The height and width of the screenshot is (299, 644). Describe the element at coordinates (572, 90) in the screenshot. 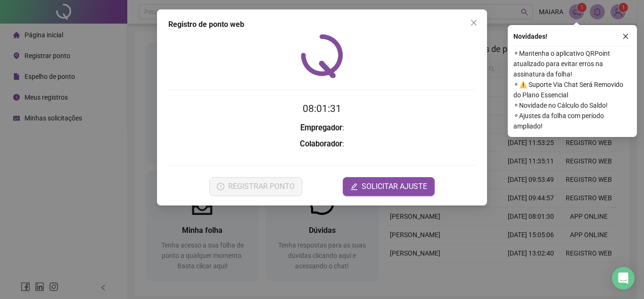

I see `span: ⚬ ⚠️ Suporte Via Chat Será Removido do Plano Essencial` at that location.